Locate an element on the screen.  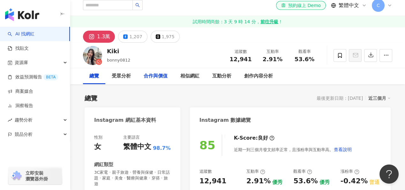
a: 效益預測報告BETA is located at coordinates (33, 77).